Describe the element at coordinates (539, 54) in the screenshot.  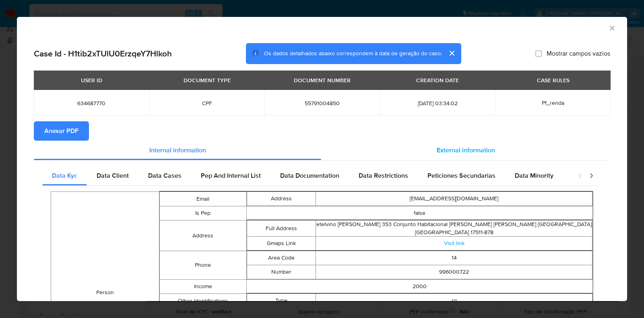
I see `input: Mostrar campos vazios` at that location.